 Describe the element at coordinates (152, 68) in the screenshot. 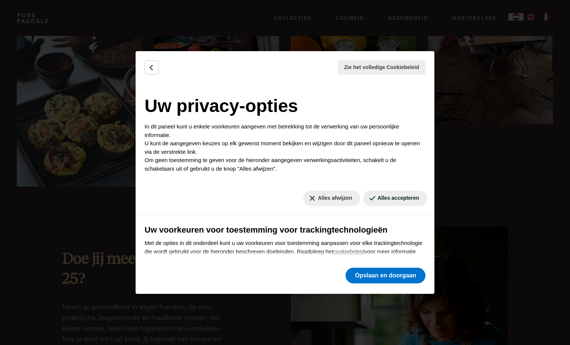

I see `button: Terug` at that location.